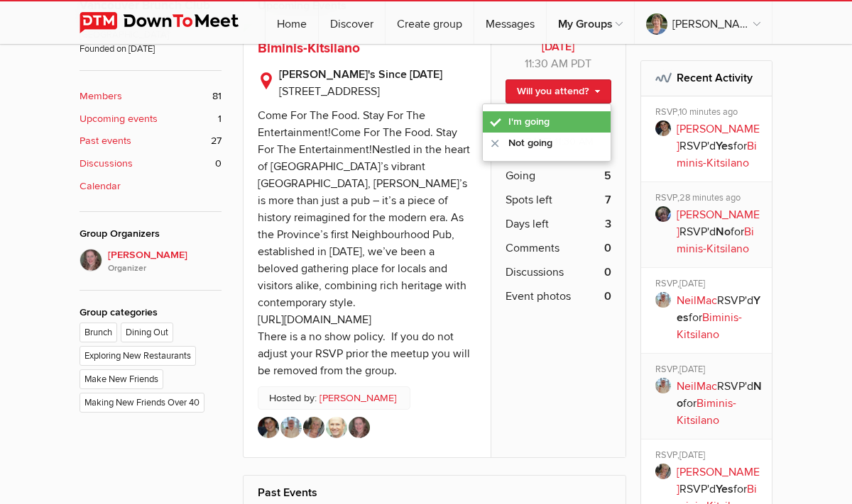  I want to click on b: Members, so click(100, 97).